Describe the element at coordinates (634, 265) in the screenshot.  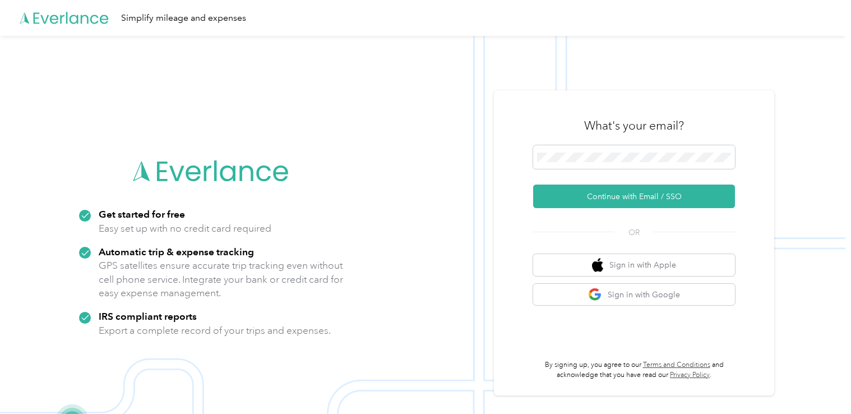
I see `button: apple logoSign in with Apple` at that location.